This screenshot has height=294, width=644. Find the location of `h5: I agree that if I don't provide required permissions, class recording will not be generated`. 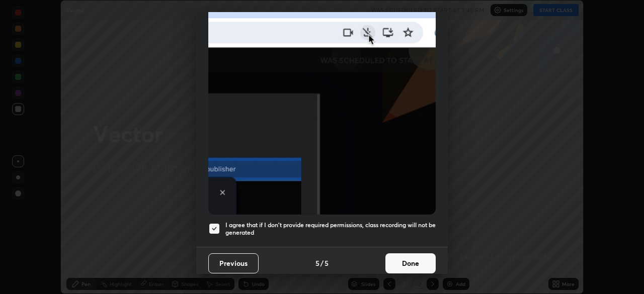

h5: I agree that if I don't provide required permissions, class recording will not be generated is located at coordinates (331, 229).